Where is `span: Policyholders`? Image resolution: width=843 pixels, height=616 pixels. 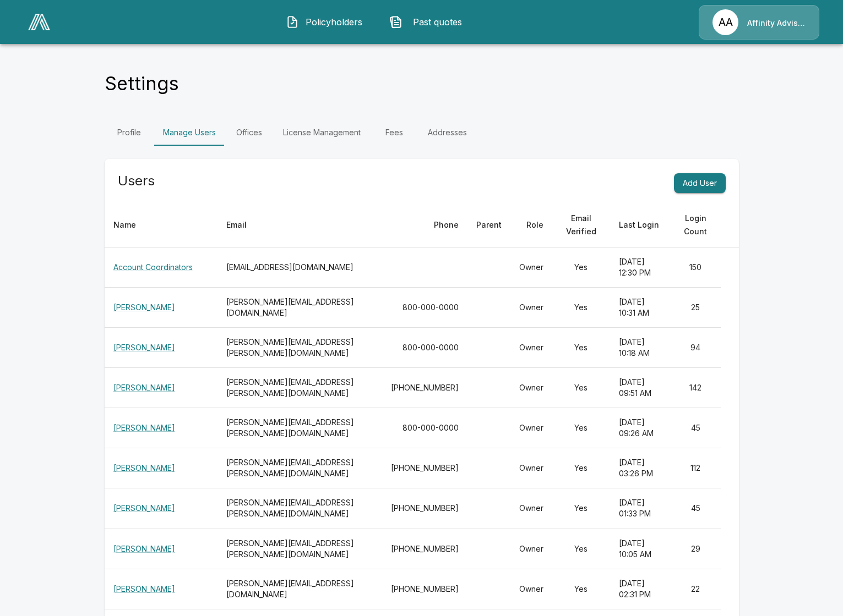
span: Policyholders is located at coordinates (334, 22).